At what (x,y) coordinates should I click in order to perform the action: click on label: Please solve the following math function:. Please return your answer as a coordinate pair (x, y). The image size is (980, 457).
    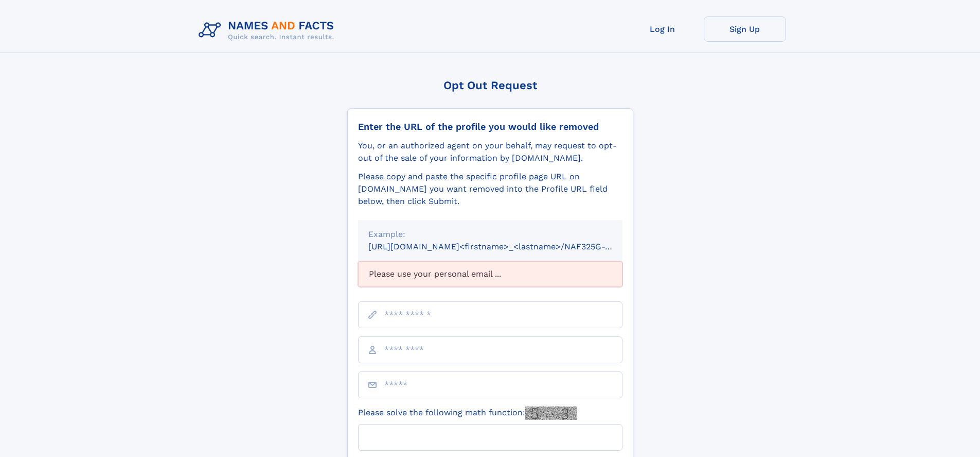
    Looking at the image, I should click on (467, 413).